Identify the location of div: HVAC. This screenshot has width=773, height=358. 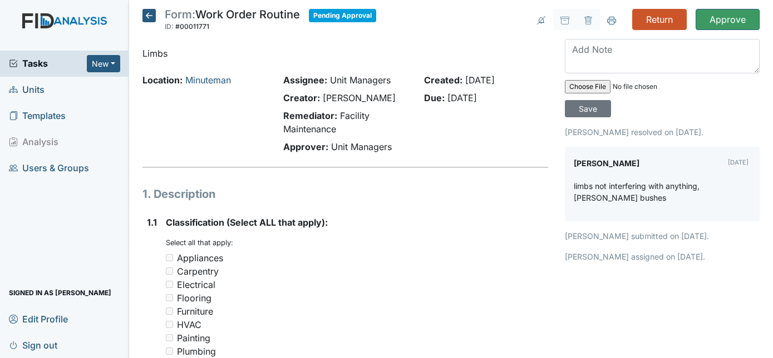
(189, 325).